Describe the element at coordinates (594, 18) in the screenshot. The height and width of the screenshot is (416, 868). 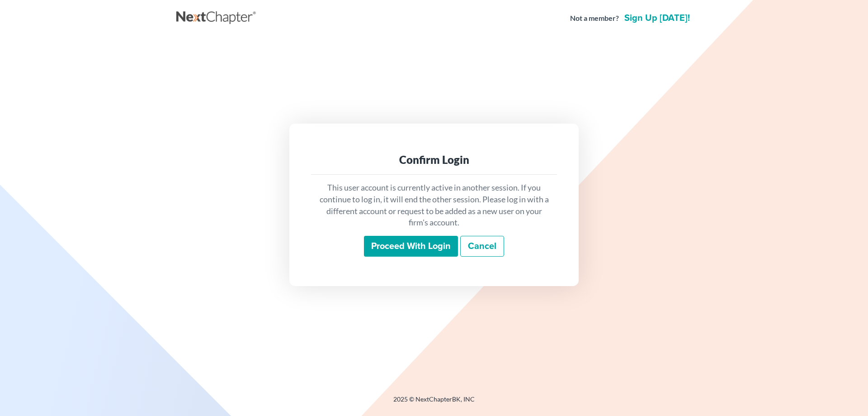
I see `strong: Not a member?` at that location.